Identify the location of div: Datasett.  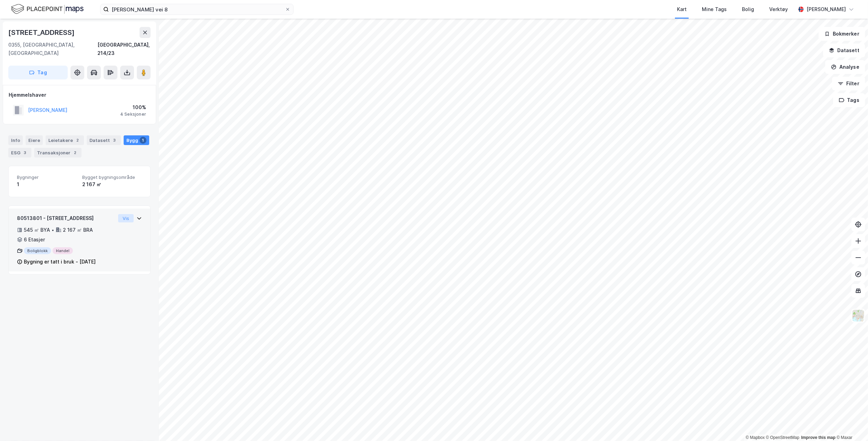
(104, 140).